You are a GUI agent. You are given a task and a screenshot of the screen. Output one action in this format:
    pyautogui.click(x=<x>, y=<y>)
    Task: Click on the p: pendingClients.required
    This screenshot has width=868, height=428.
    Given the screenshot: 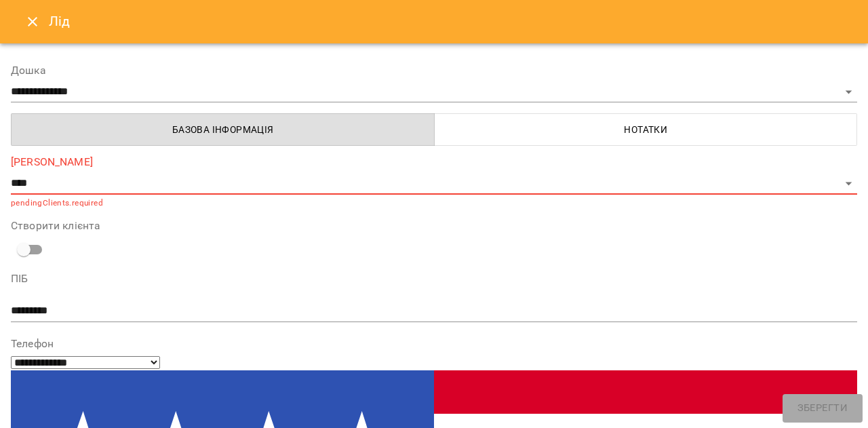 What is the action you would take?
    pyautogui.click(x=434, y=203)
    